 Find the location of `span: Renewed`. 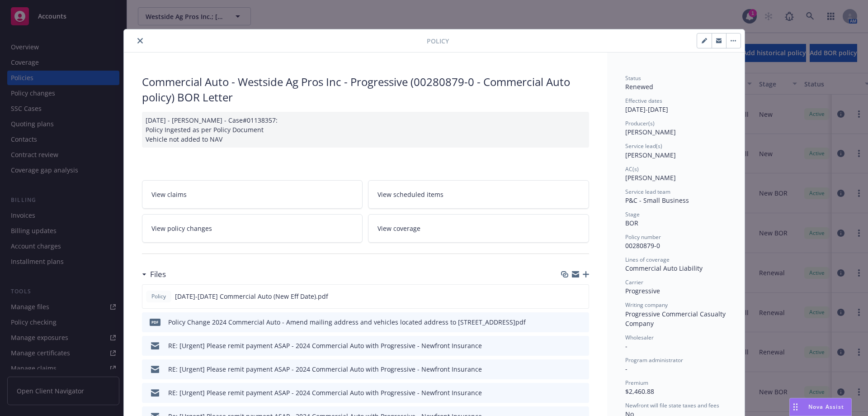

span: Renewed is located at coordinates (639, 86).